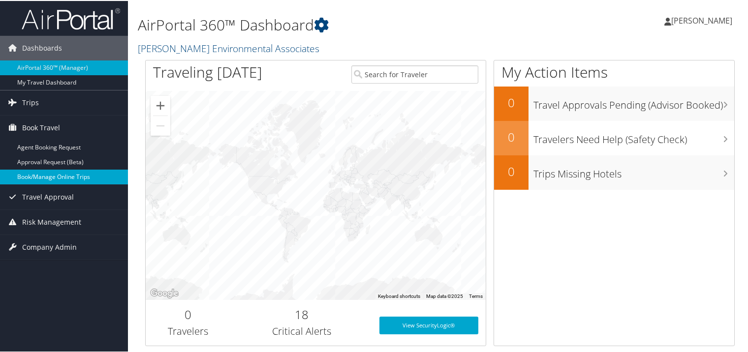 The image size is (748, 352). Describe the element at coordinates (614, 103) in the screenshot. I see `a: 0Travel Approvals Pending (Advisor Booked)` at that location.